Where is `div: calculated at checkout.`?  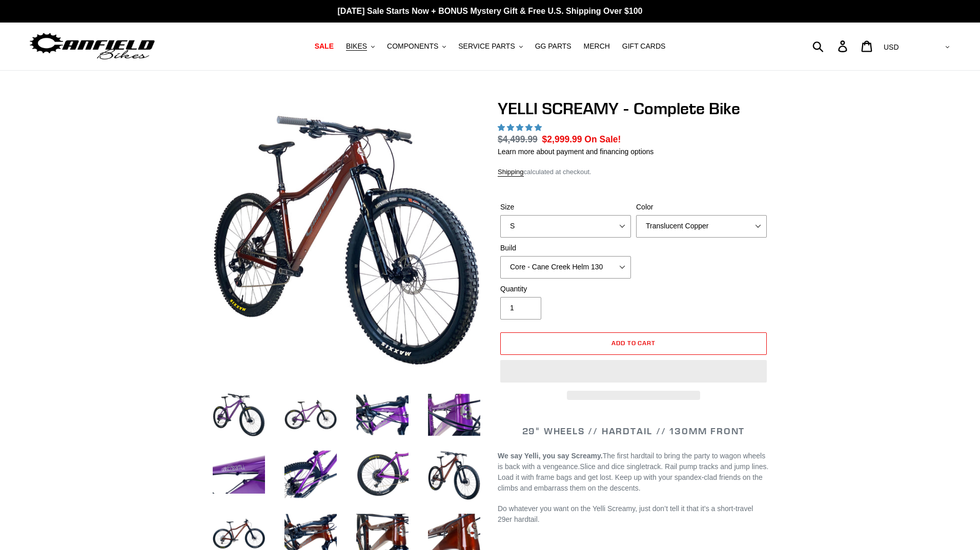
div: calculated at checkout. is located at coordinates (634, 172).